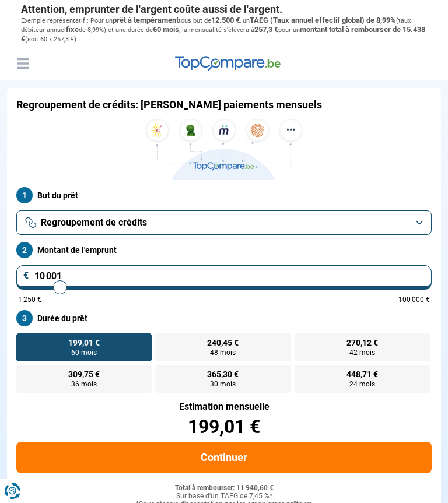  I want to click on img: TopCompare.be, so click(224, 149).